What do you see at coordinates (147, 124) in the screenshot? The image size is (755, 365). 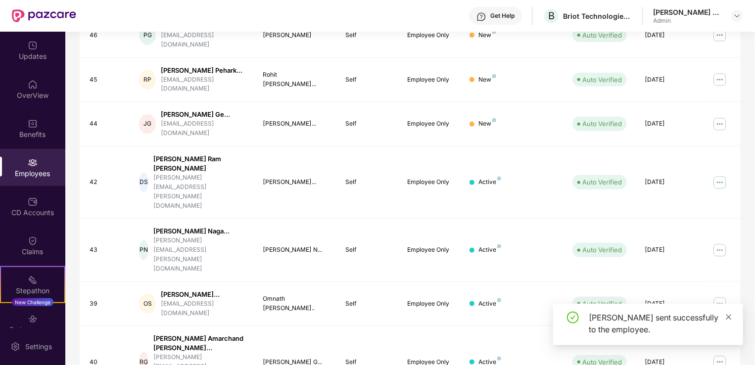 I see `div: JG` at bounding box center [147, 124].